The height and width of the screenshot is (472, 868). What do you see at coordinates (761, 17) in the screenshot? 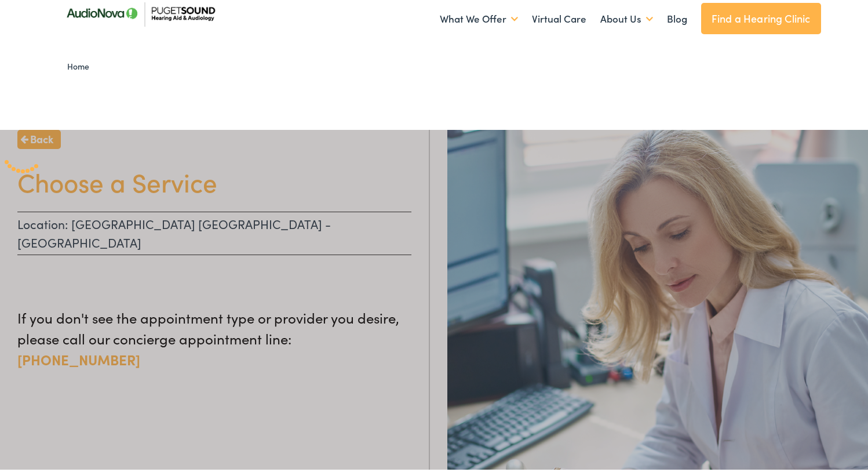
I see `a: Find a Hearing Clinic` at bounding box center [761, 17].